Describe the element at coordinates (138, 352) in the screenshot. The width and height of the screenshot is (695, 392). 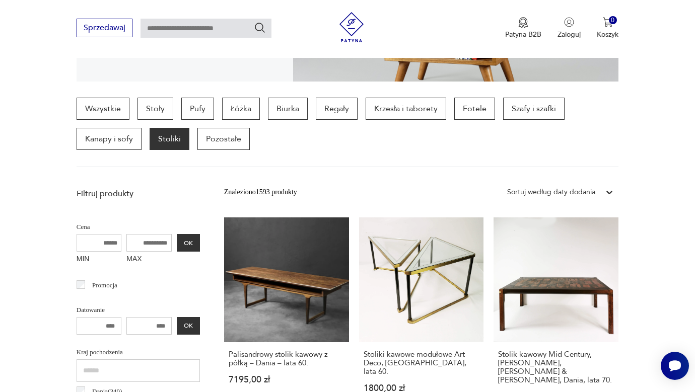
I see `p: Kraj pochodzenia` at that location.